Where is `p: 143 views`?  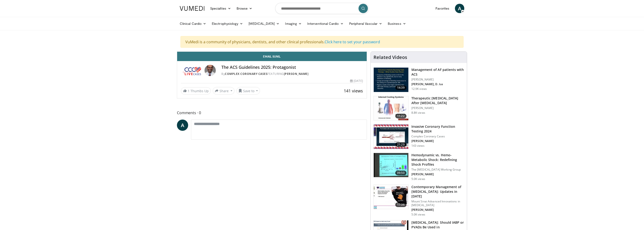 p: 143 views is located at coordinates (418, 146).